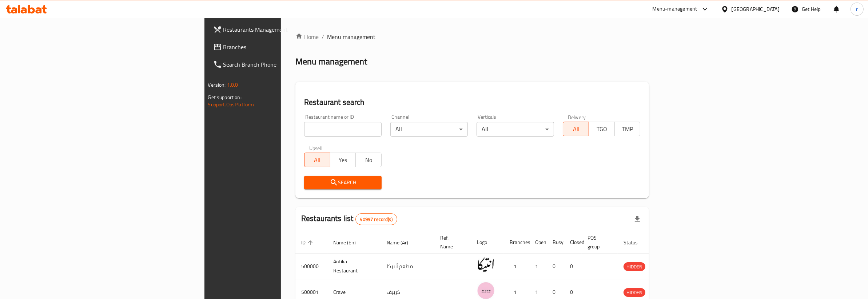 This screenshot has width=868, height=299. Describe the element at coordinates (283, 29) in the screenshot. I see `span: Restaurants Management` at that location.